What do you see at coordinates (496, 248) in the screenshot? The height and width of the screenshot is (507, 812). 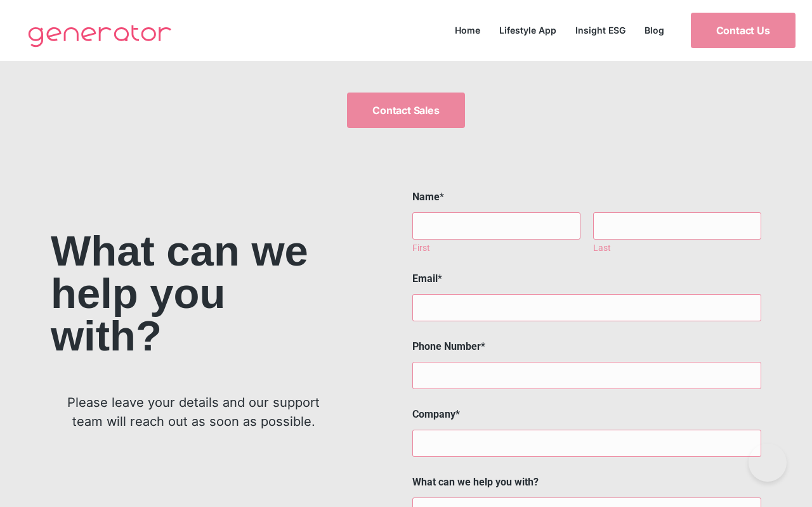 I see `label: First` at bounding box center [496, 248].